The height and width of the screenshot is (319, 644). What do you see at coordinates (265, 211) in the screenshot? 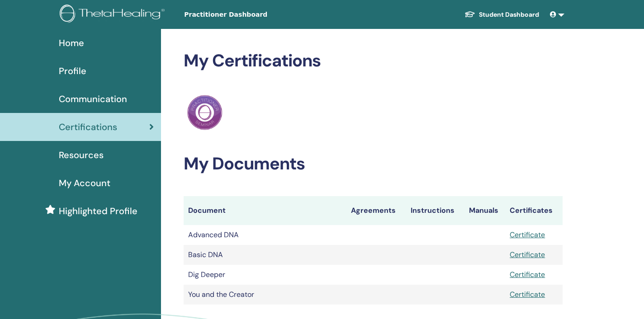
I see `th: Document` at bounding box center [265, 211].